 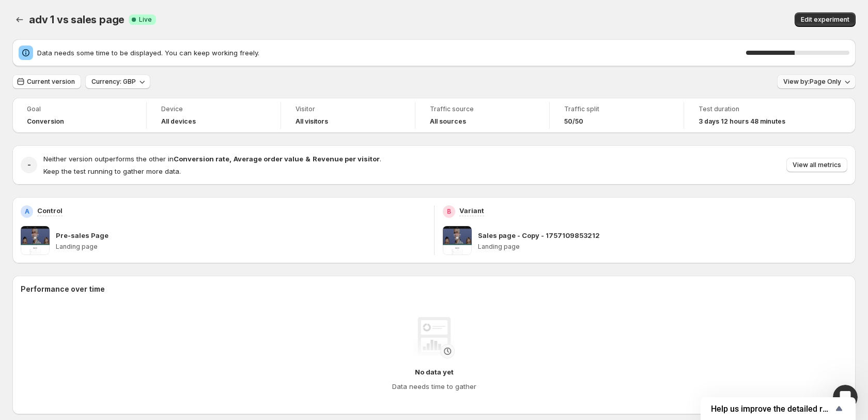 I want to click on img: Pre-sales Page, so click(x=35, y=241).